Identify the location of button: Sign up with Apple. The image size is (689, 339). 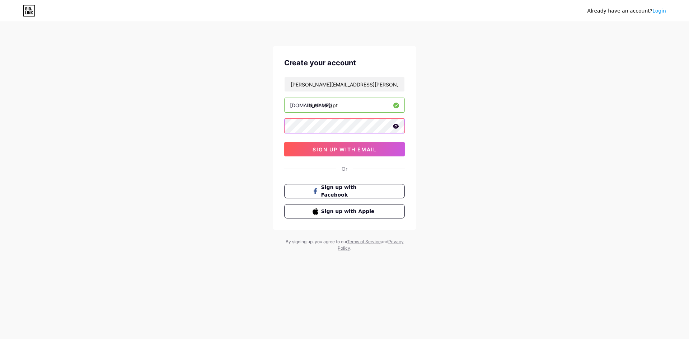
(345, 211).